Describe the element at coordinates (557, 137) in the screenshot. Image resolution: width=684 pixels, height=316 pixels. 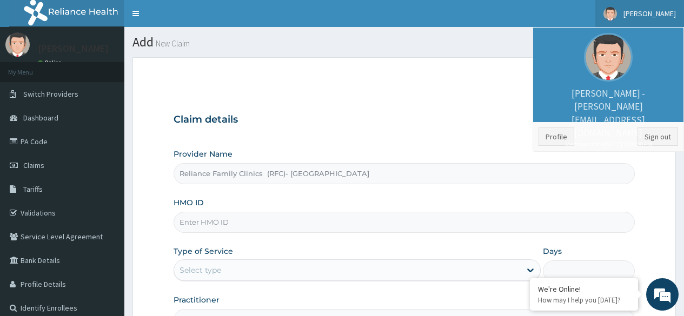
I see `a: Profile` at that location.